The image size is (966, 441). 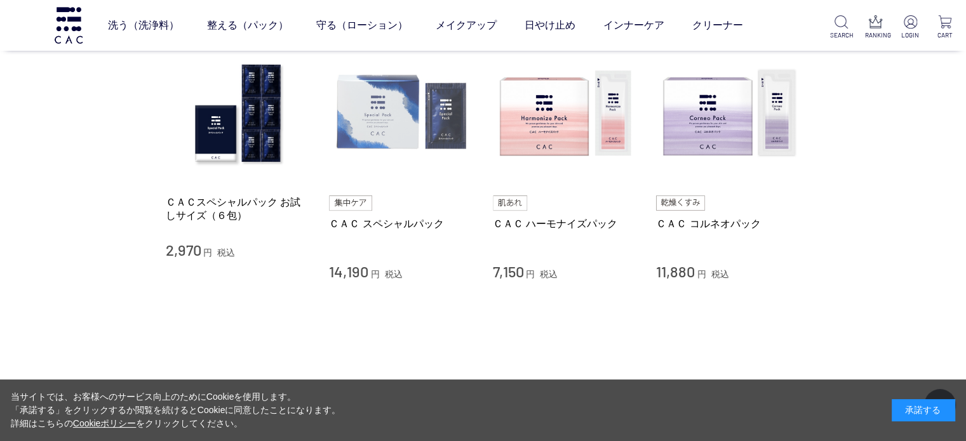 I want to click on div: 当サイトでは、お客様へのサービス向上のためにCookieを使用します。 「承諾する」をクリックするか閲覧を続けるとCookieに同意したことになります。 詳細はこちらの をクリックしてください。, so click(x=176, y=410).